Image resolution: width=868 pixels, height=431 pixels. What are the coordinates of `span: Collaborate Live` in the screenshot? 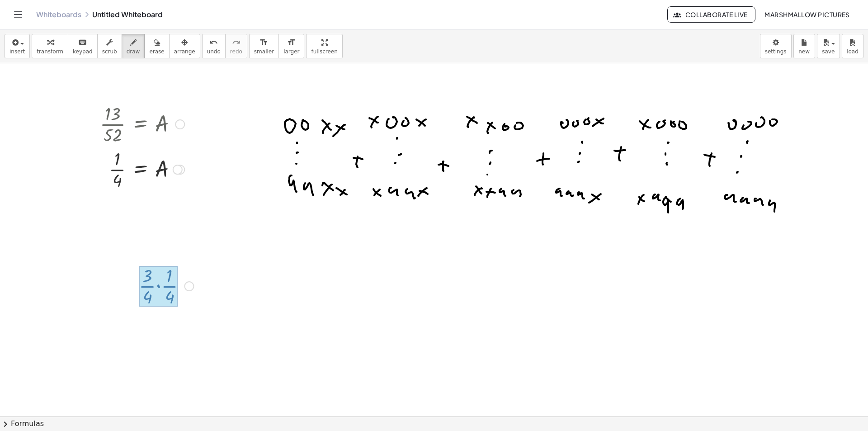 It's located at (711, 15).